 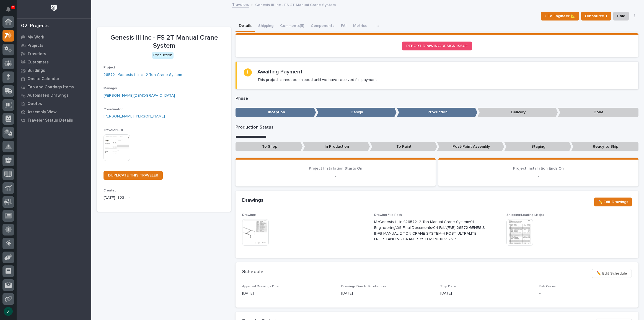 What do you see at coordinates (110, 190) in the screenshot?
I see `span: Created` at bounding box center [110, 190].